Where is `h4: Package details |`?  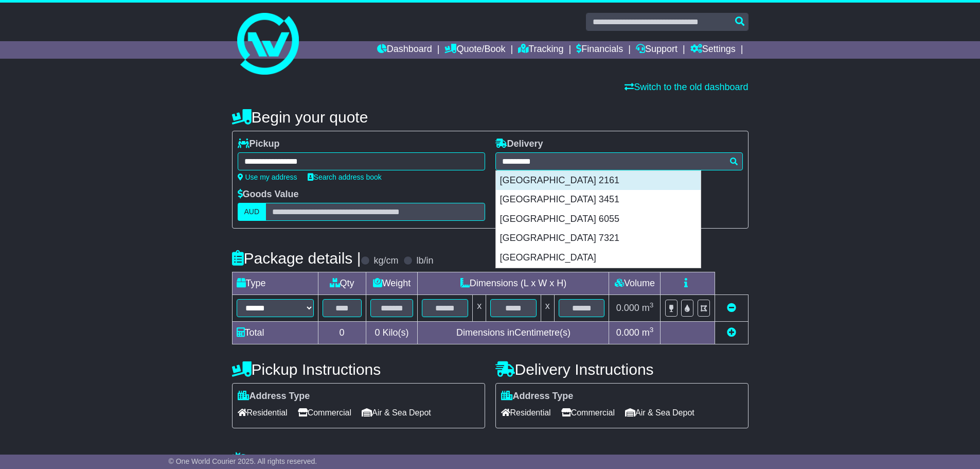 h4: Package details | is located at coordinates (297, 258).